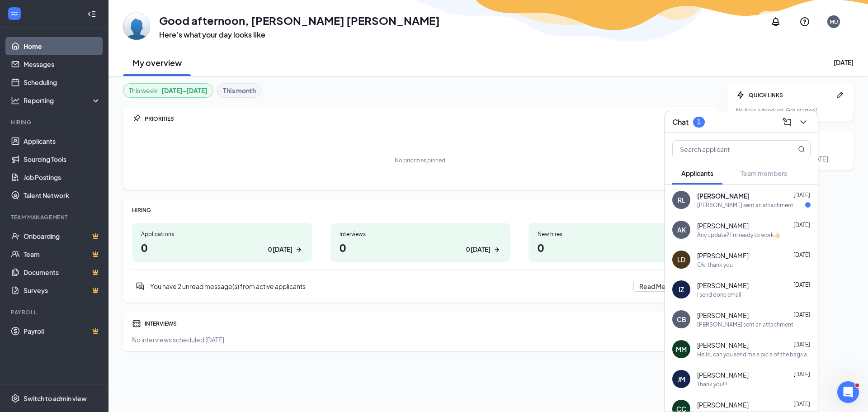 The height and width of the screenshot is (412, 868). What do you see at coordinates (222, 234) in the screenshot?
I see `div: Applications` at bounding box center [222, 234].